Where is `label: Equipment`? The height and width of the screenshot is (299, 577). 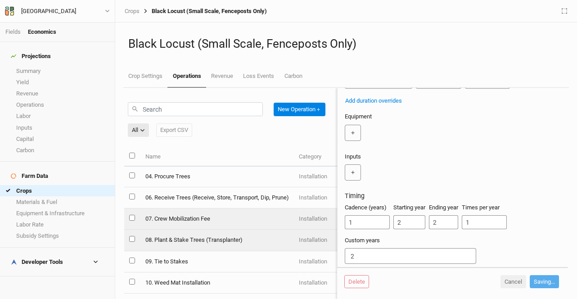 label: Equipment is located at coordinates (358, 117).